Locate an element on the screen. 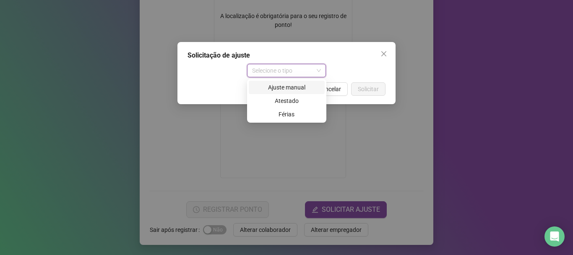  span: close is located at coordinates (384, 54).